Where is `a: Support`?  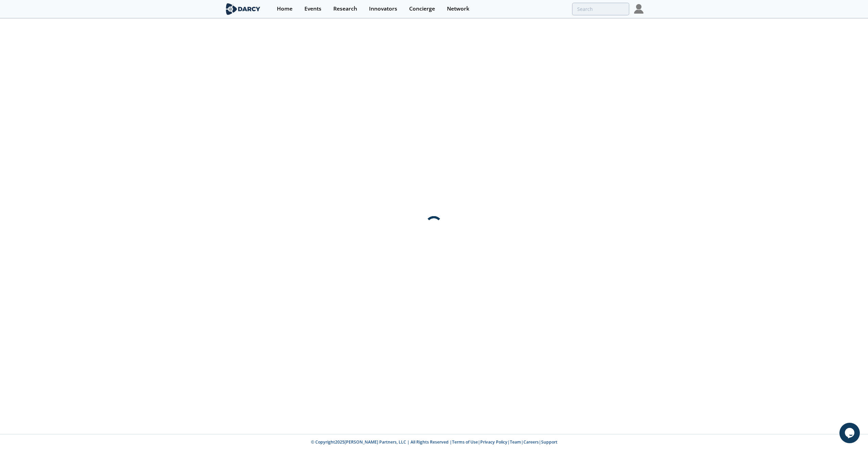 a: Support is located at coordinates (549, 441).